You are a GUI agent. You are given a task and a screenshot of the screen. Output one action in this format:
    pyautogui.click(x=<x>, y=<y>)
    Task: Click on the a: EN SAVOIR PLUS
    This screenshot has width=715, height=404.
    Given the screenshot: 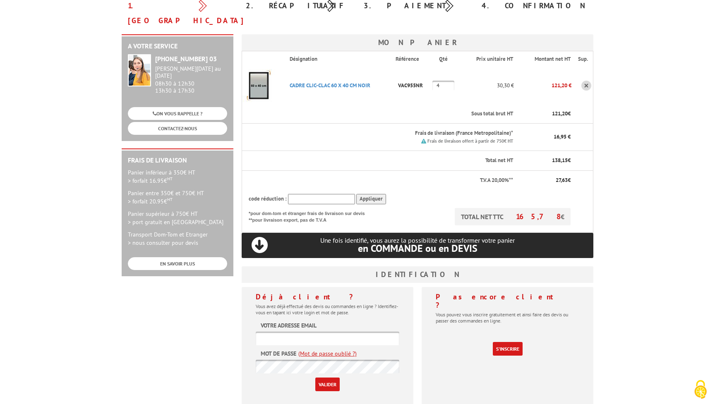 What is the action you would take?
    pyautogui.click(x=177, y=263)
    